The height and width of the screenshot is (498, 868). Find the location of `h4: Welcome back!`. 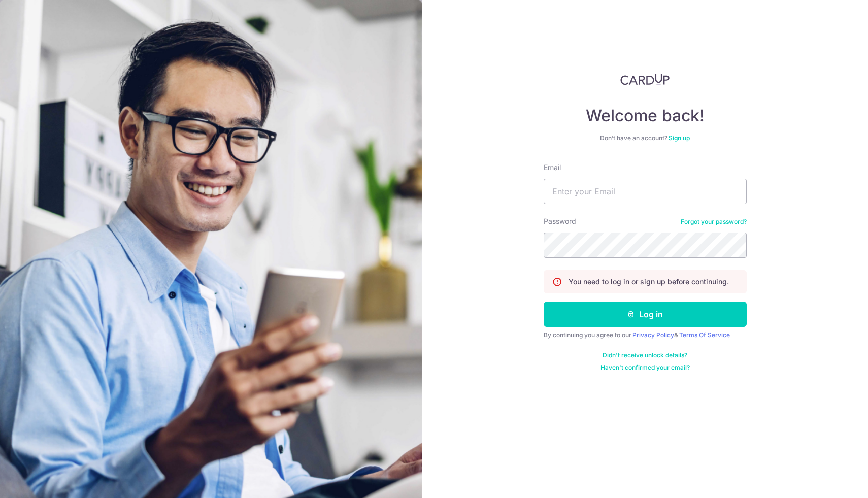

h4: Welcome back! is located at coordinates (645, 116).